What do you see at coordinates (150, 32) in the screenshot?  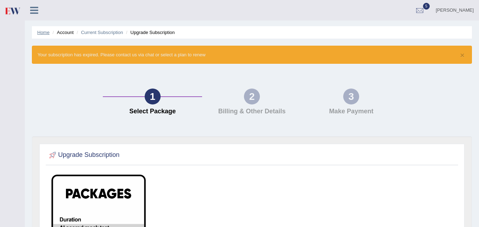 I see `li: Upgrade Subscription` at bounding box center [150, 32].